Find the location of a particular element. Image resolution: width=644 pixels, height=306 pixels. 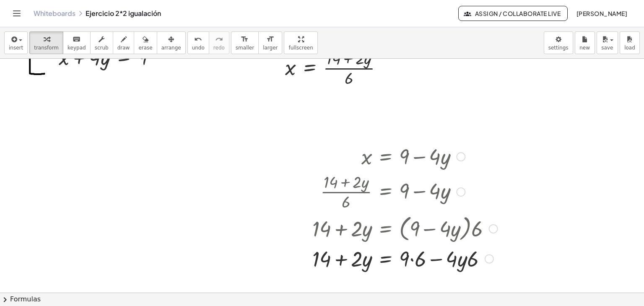

button: arrange is located at coordinates (171, 43).